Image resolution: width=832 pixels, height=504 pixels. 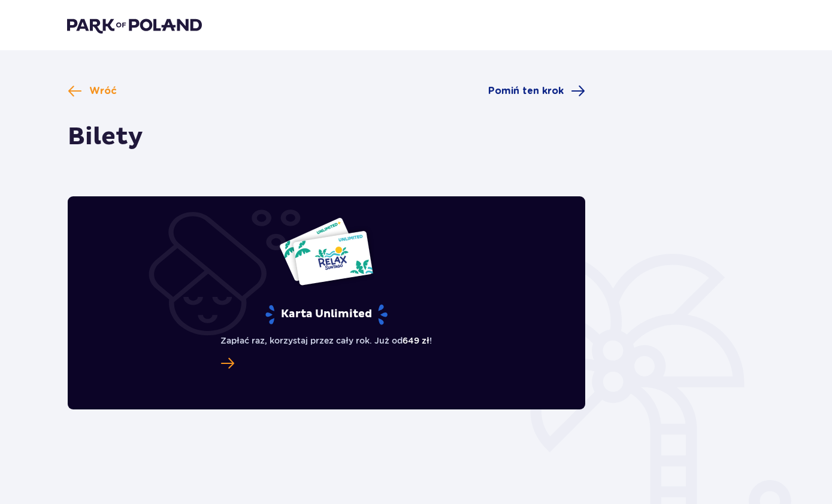 What do you see at coordinates (326, 341) in the screenshot?
I see `p: Zapłać raz, korzystaj przez cały rok. Już od !` at bounding box center [326, 341].